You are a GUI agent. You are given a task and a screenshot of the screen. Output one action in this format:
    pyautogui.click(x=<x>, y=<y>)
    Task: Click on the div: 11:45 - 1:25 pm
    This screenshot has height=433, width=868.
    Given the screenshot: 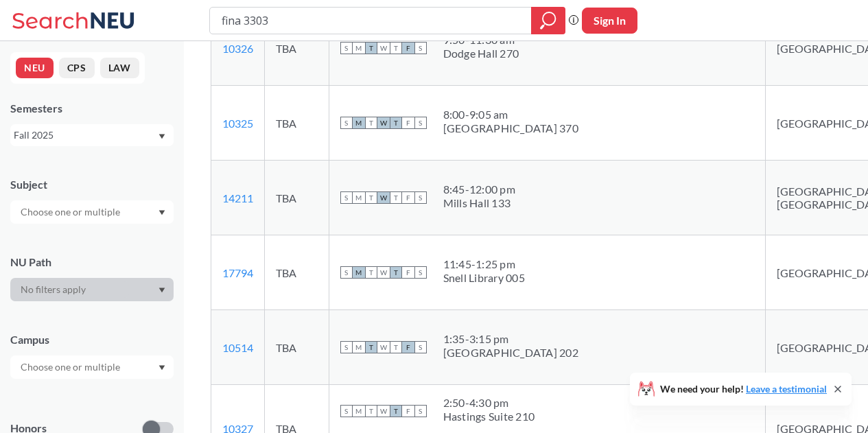 What is the action you would take?
    pyautogui.click(x=483, y=264)
    